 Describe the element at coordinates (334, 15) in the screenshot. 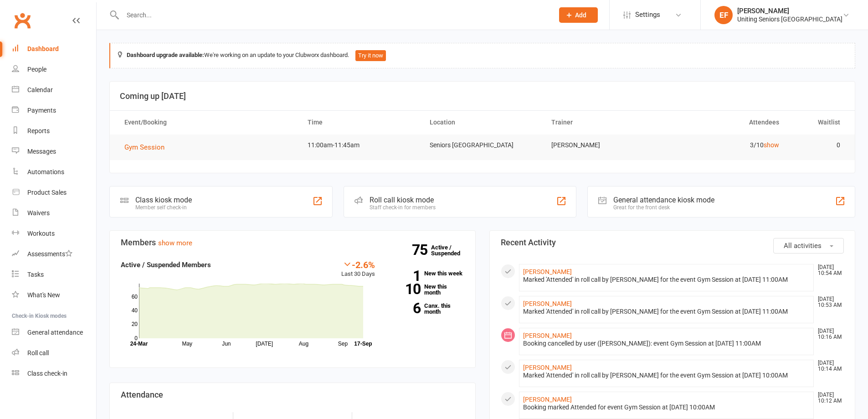

I see `input: Search...` at that location.